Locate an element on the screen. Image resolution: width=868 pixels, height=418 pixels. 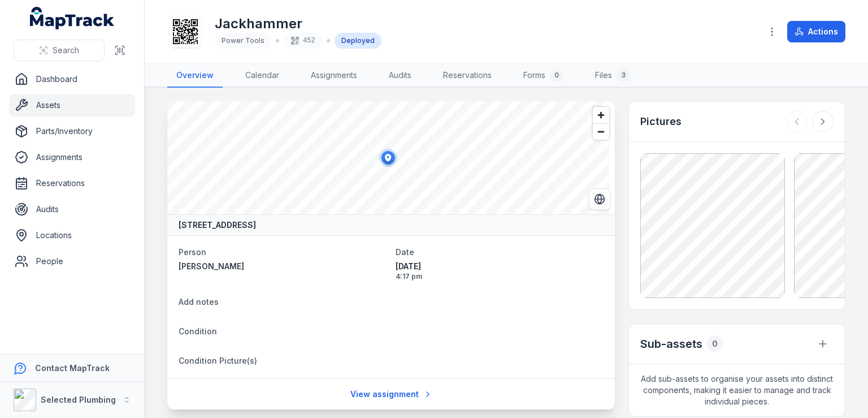
span: Condition is located at coordinates (198, 331).